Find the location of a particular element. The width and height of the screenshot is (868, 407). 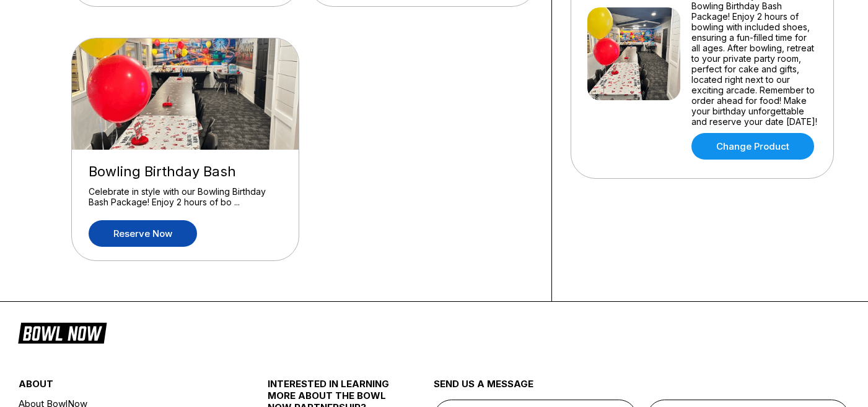

div: Bowling Birthday Bash is located at coordinates (185, 172).